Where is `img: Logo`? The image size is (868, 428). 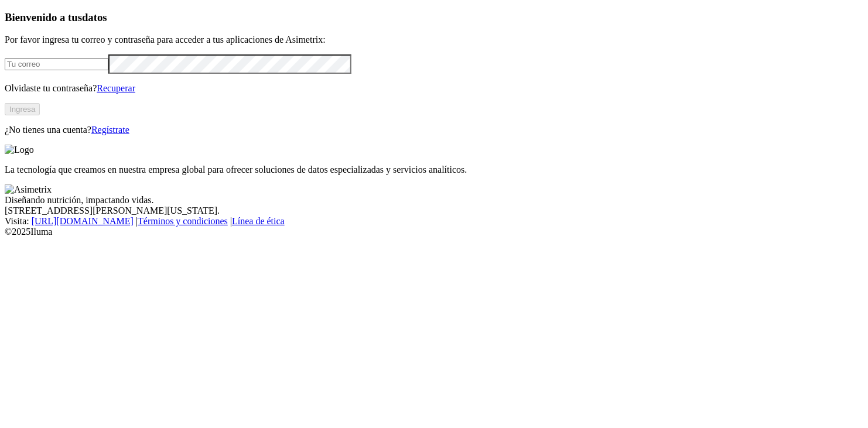 img: Logo is located at coordinates (20, 150).